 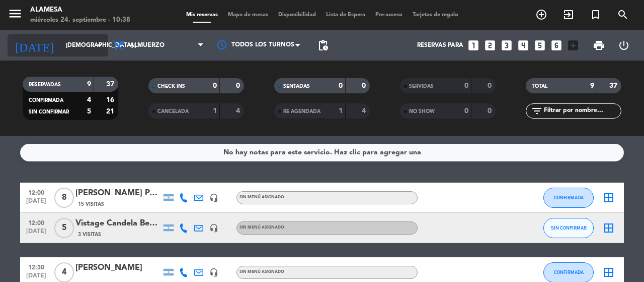 What do you see at coordinates (147, 46) in the screenshot?
I see `span: Almuerzo` at bounding box center [147, 46].